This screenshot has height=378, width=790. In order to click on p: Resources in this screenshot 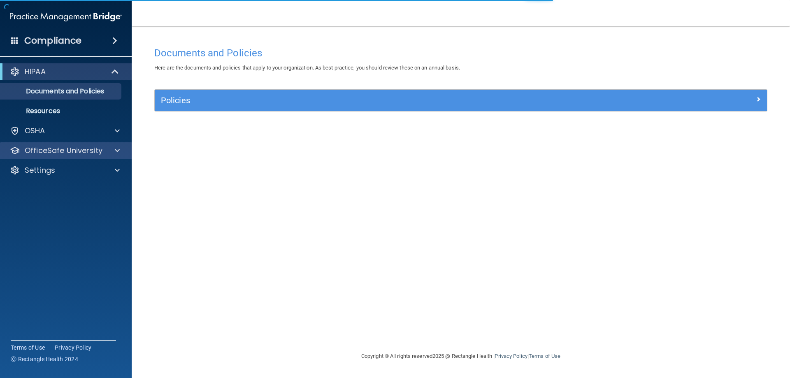, I will do `click(61, 111)`.